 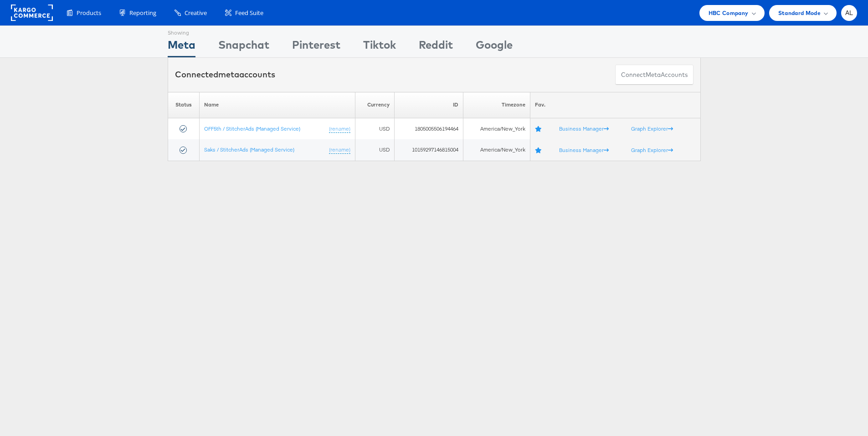 What do you see at coordinates (278, 105) in the screenshot?
I see `th: Name` at bounding box center [278, 105].